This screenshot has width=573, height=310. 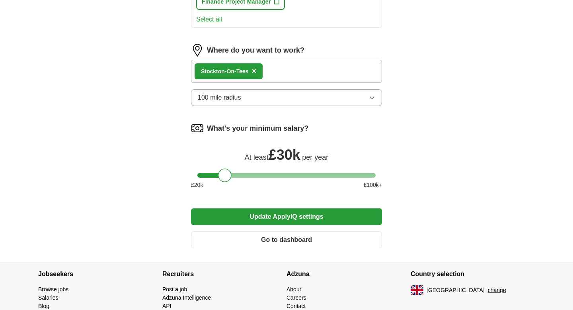 I want to click on label: What's your minimum salary?, so click(x=258, y=128).